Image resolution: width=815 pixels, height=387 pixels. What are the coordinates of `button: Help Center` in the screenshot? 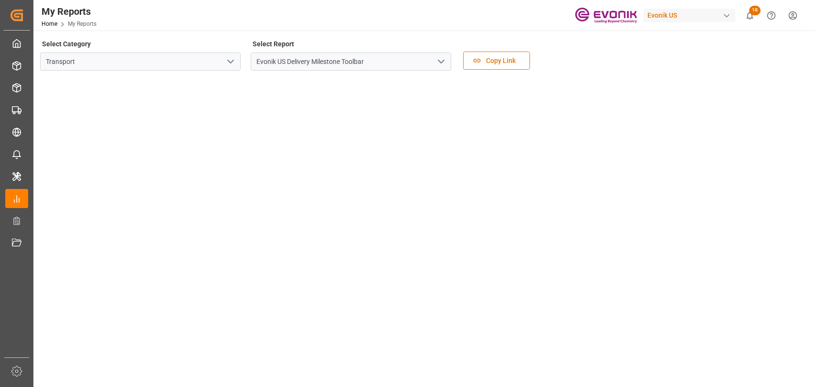 It's located at (771, 15).